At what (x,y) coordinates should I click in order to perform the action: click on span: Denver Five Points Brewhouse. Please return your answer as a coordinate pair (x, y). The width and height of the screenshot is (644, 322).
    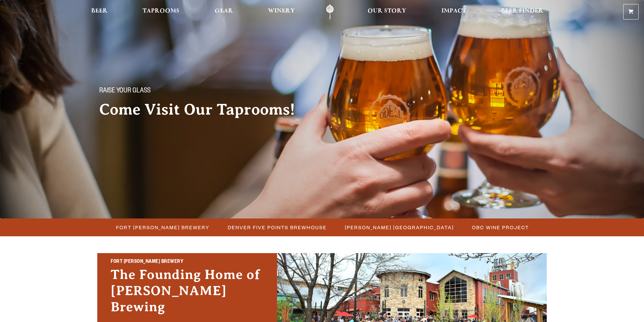
    Looking at the image, I should click on (277, 227).